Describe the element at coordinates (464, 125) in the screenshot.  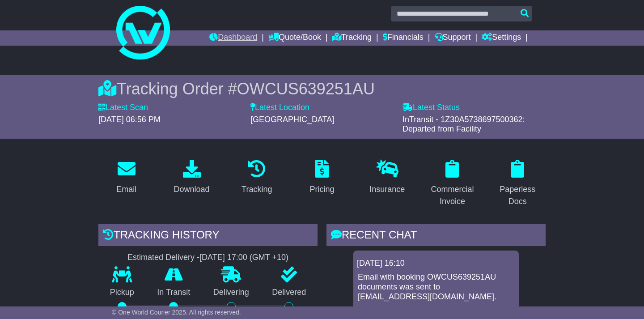
I see `span: InTransit - 1Z30A5738697500362: Departed from Facility` at that location.